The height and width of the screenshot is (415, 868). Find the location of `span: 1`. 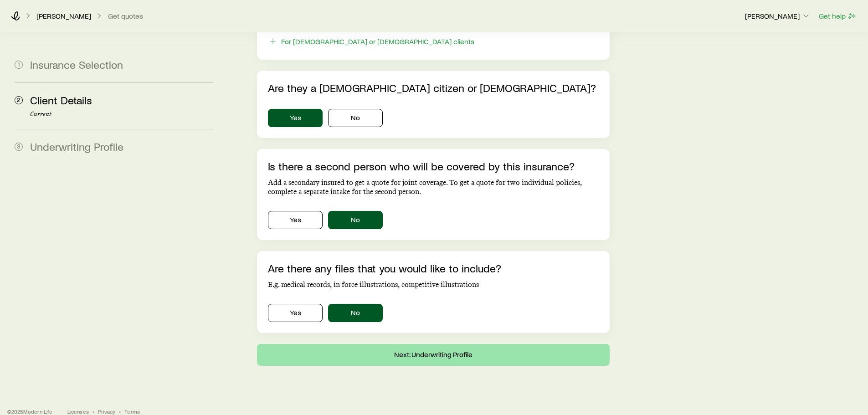

span: 1 is located at coordinates (19, 64).